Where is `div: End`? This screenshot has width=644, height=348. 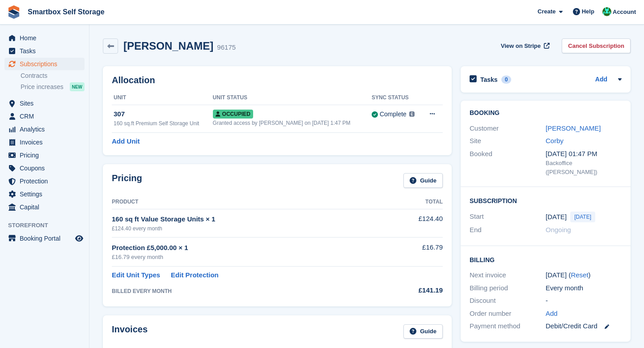 div: End is located at coordinates (507, 230).